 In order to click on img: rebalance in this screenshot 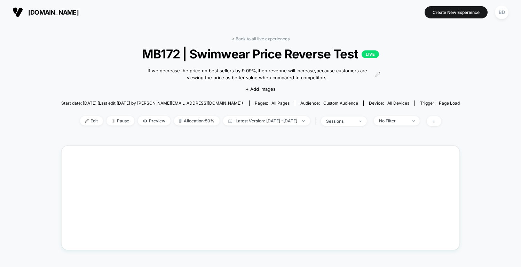, I will do `click(181, 121)`.